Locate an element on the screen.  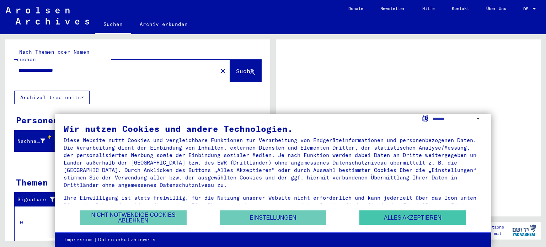
a: Suchen is located at coordinates (113, 25).